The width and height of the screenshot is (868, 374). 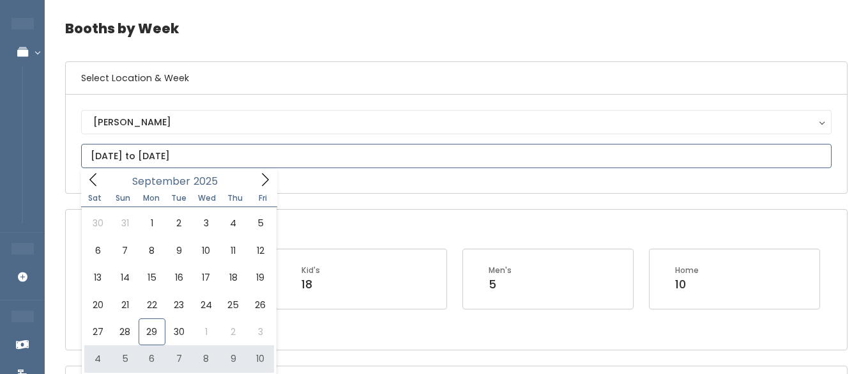 What do you see at coordinates (233, 358) in the screenshot?
I see `span: October 9, 2025` at bounding box center [233, 358].